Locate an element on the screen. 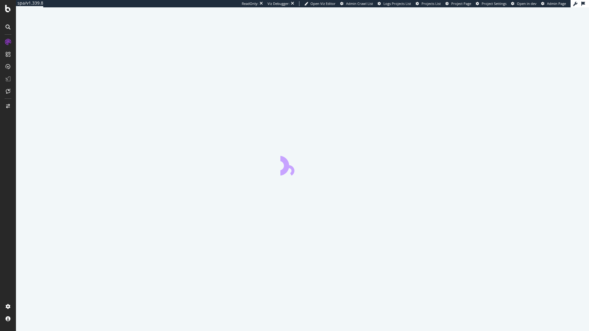 The width and height of the screenshot is (589, 331). a: Projects List is located at coordinates (428, 4).